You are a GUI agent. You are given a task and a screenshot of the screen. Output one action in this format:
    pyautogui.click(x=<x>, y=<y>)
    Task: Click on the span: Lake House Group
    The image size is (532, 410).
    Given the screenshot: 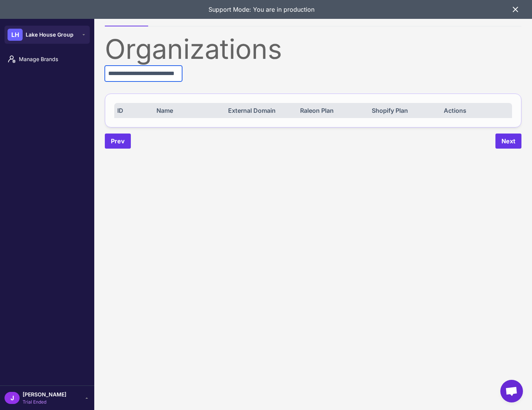 What is the action you would take?
    pyautogui.click(x=49, y=35)
    